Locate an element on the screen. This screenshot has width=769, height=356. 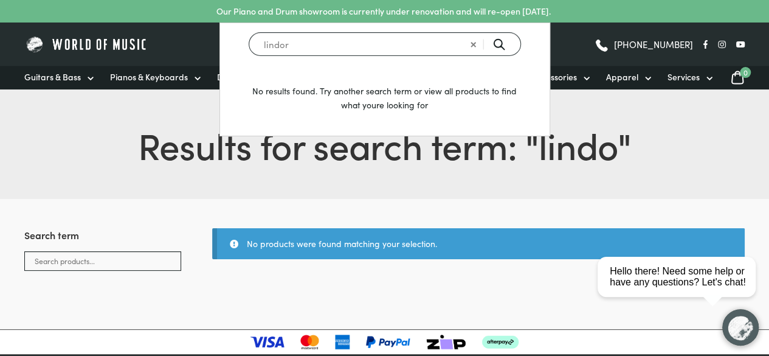
span: 0 is located at coordinates (745, 72).